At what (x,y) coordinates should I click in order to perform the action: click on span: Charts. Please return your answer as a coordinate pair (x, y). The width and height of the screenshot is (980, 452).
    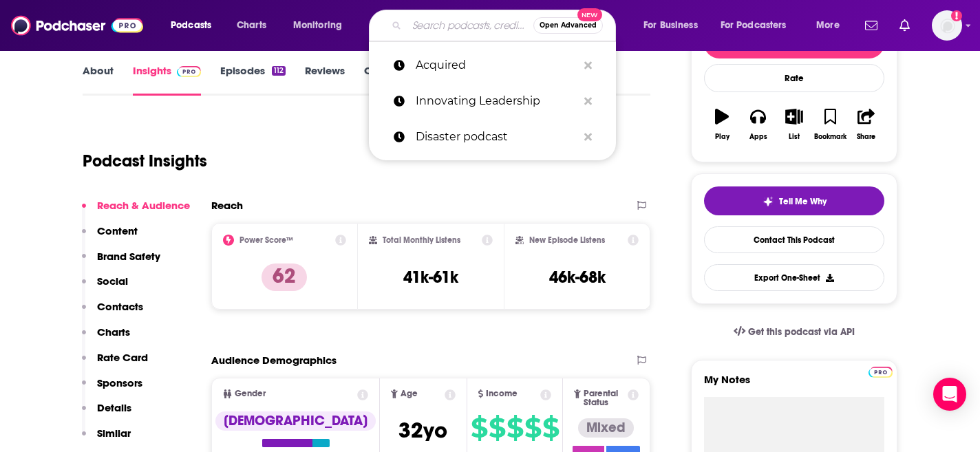
    Looking at the image, I should click on (251, 26).